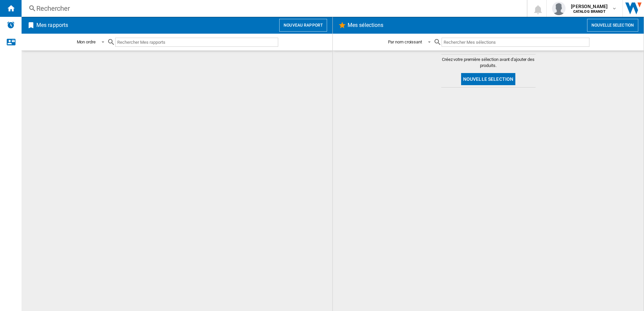 This screenshot has width=644, height=311. What do you see at coordinates (303, 25) in the screenshot?
I see `button: Nouveau rapport` at bounding box center [303, 25].